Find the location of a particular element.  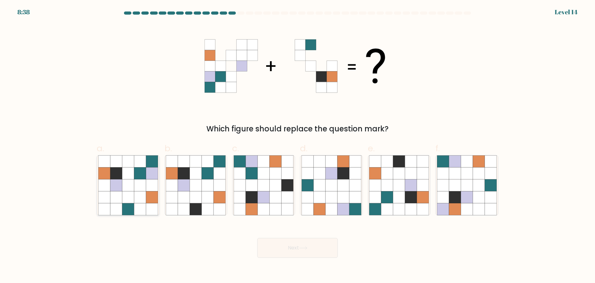

span: a. is located at coordinates (100, 148).